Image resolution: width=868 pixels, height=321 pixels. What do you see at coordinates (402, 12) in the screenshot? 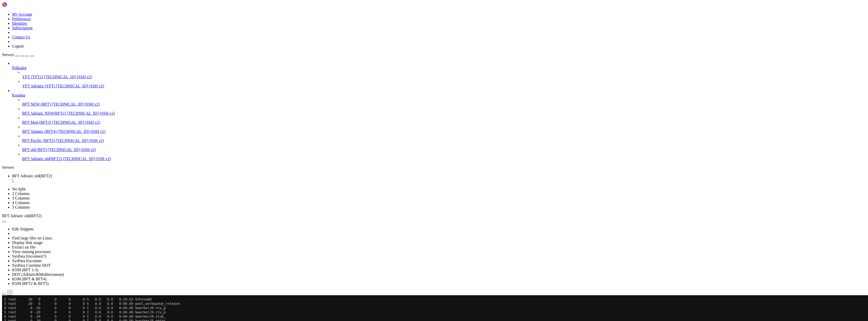
I see `x-row: 4 root 0 -20 0 0 0 I 0.0 0.0 0:00.00 kworker/R-rcu_g` at bounding box center [402, 12].